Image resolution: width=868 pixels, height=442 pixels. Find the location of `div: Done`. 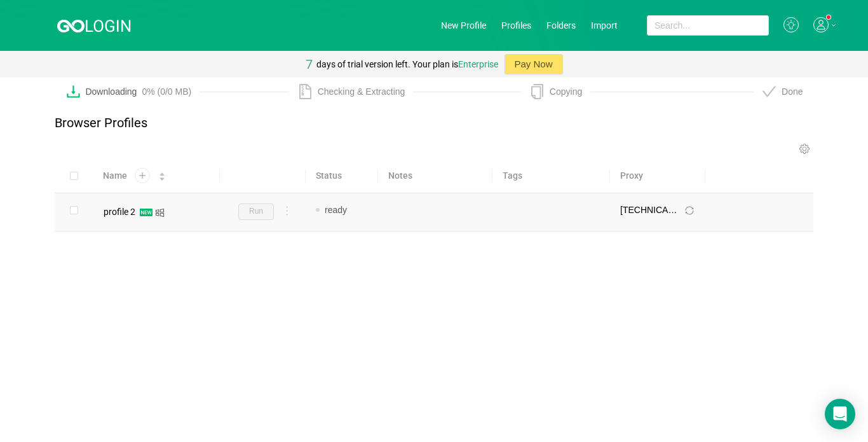

div: Done is located at coordinates (792, 91).